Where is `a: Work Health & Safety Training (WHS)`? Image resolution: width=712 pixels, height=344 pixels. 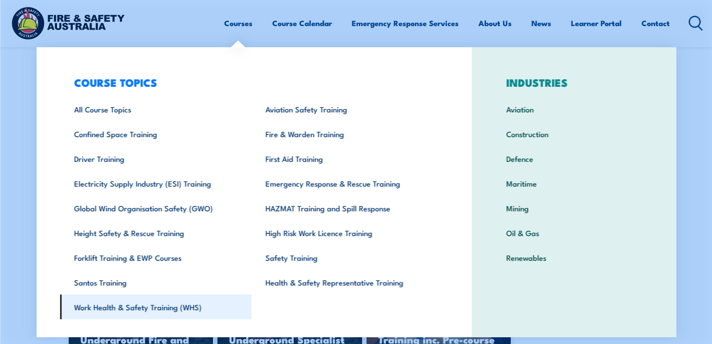
a: Work Health & Safety Training (WHS) is located at coordinates (155, 306).